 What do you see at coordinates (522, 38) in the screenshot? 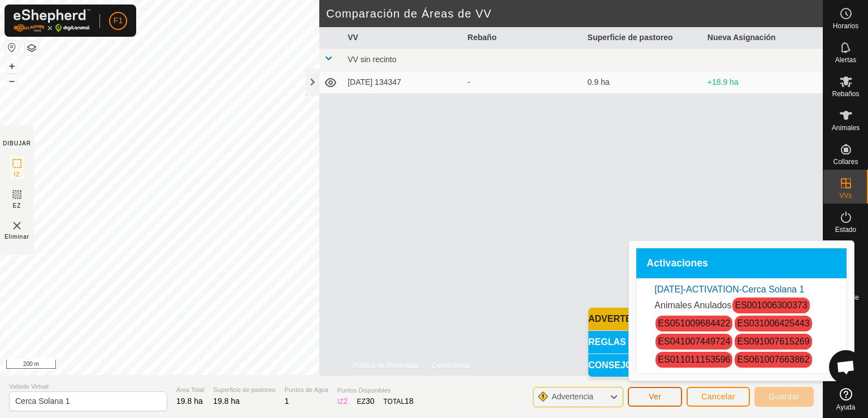
I see `th: Rebaño` at bounding box center [522, 38].